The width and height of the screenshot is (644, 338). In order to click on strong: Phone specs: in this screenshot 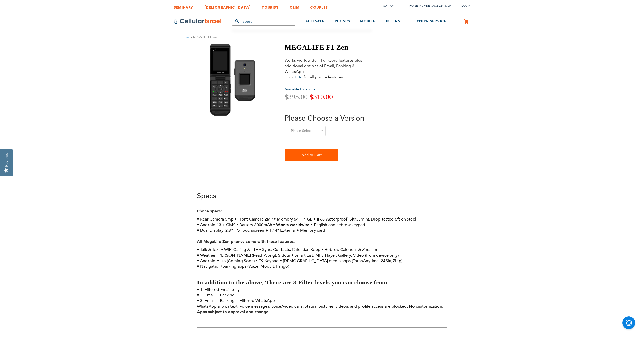, I will do `click(209, 211)`.